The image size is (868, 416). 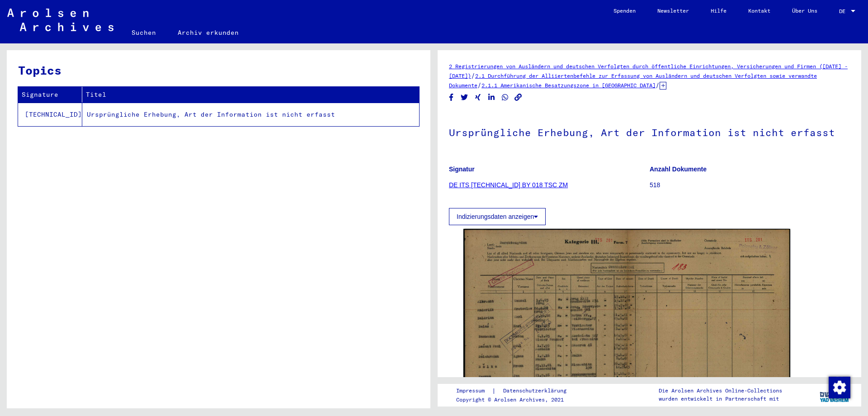 I want to click on img: yv_logo.png, so click(x=835, y=394).